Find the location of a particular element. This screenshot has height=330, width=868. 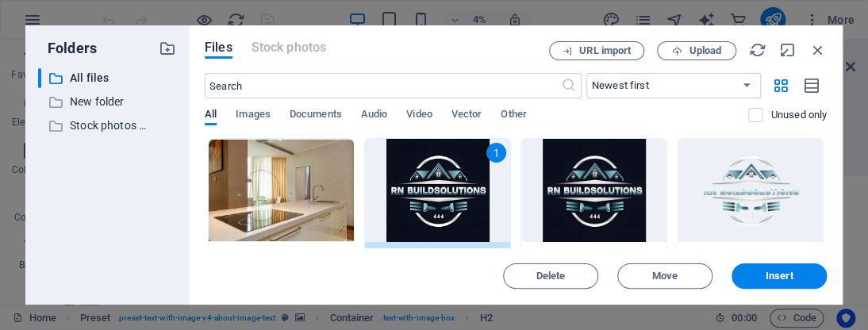

span: All is located at coordinates (211, 116).